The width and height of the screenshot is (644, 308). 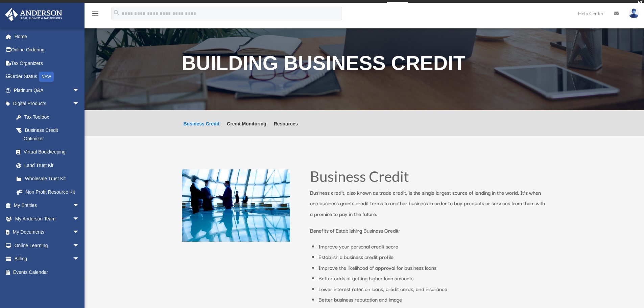 I want to click on a: Resources, so click(x=285, y=129).